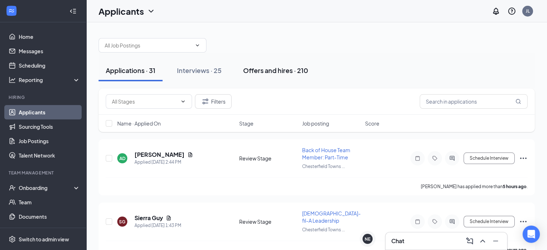  Describe the element at coordinates (518, 101) in the screenshot. I see `svg: MagnifyingGlass` at that location.